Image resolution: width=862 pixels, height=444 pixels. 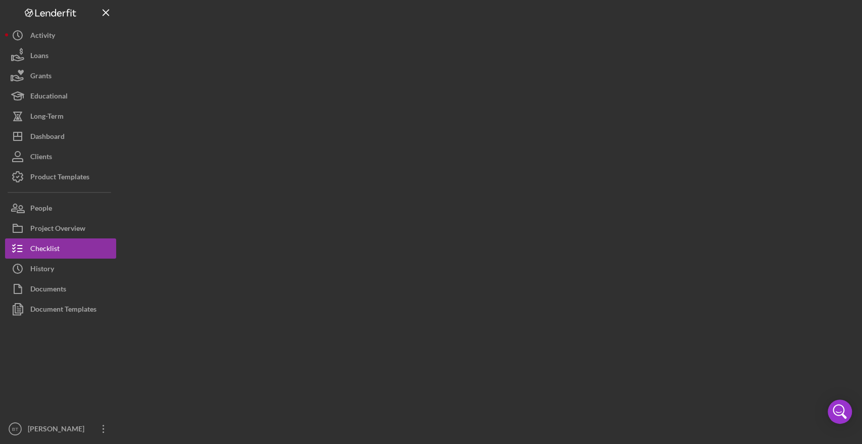 I want to click on a: Grants, so click(x=61, y=76).